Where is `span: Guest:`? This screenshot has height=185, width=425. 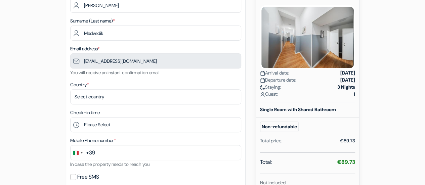
span: Guest: is located at coordinates (269, 94).